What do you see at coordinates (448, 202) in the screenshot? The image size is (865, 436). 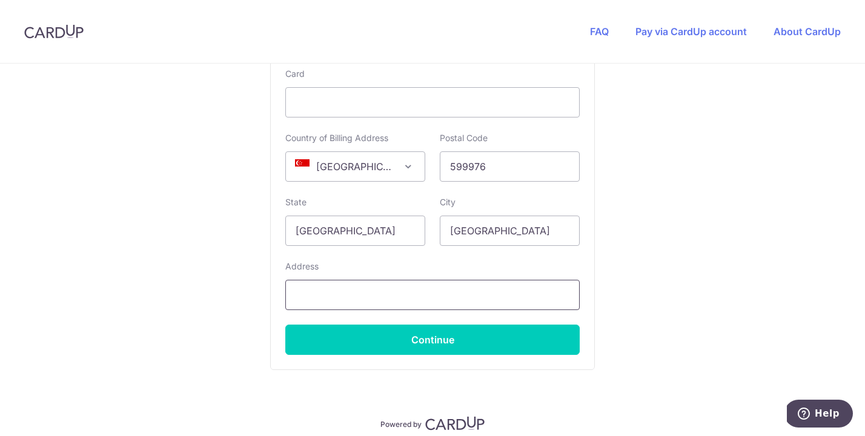 I see `label: City` at bounding box center [448, 202].